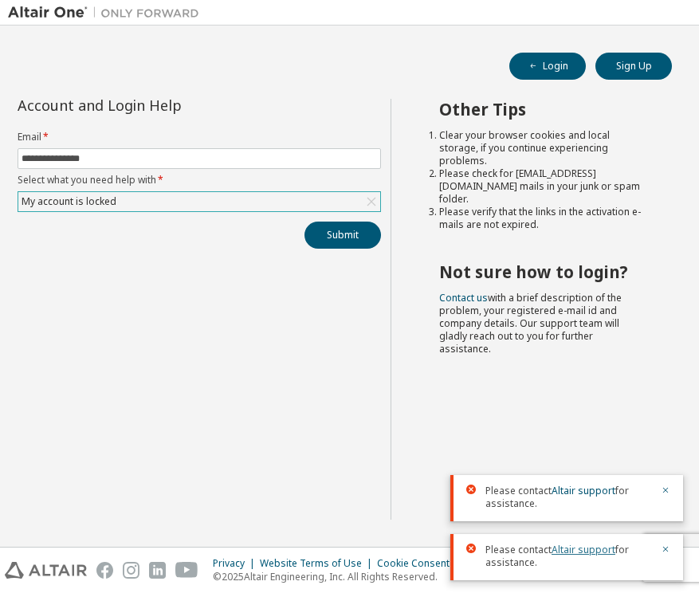  Describe the element at coordinates (463, 297) in the screenshot. I see `a: Contact us` at that location.